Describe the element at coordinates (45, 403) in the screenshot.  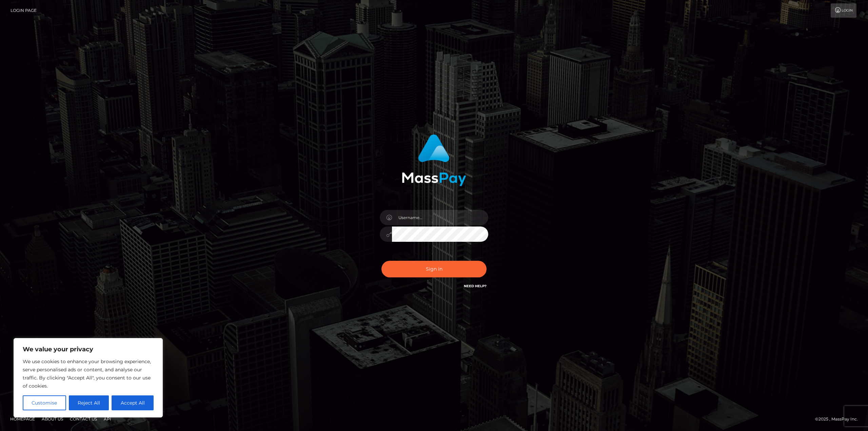
I see `button: Customise` at that location.